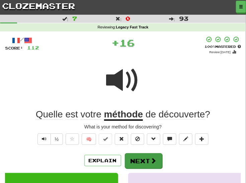 Image resolution: width=246 pixels, height=183 pixels. Describe the element at coordinates (72, 139) in the screenshot. I see `button: Favorite sentence (alt+f)` at that location.